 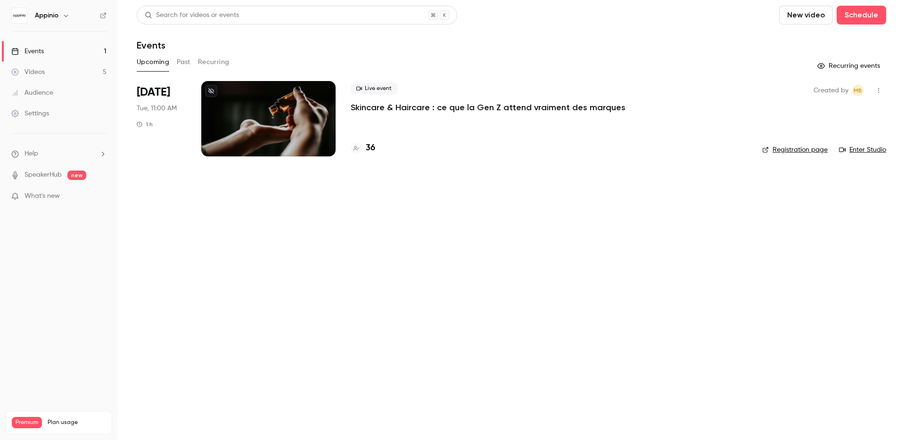 I want to click on span: Live event, so click(x=374, y=89).